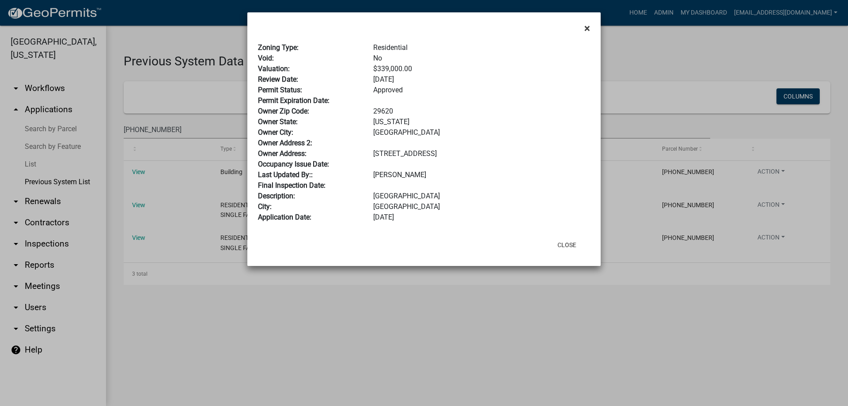 The width and height of the screenshot is (848, 406). I want to click on b: Owner Zip Code:, so click(284, 111).